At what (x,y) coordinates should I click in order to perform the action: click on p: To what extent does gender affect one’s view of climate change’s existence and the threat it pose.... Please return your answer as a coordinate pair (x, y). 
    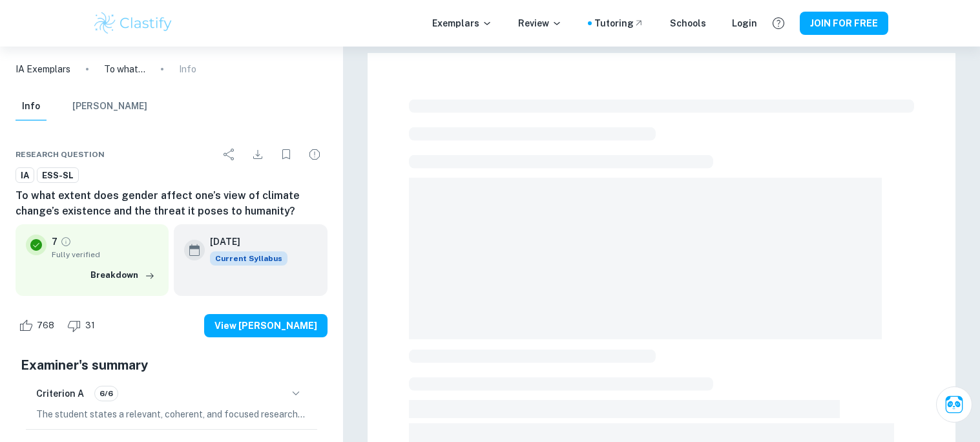
    Looking at the image, I should click on (124, 69).